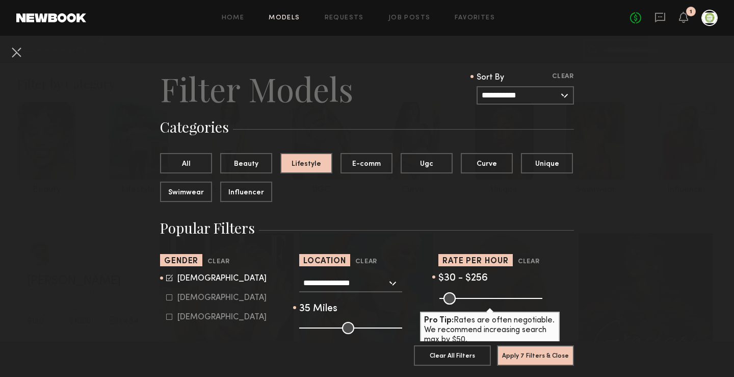 Image resolution: width=734 pixels, height=377 pixels. Describe the element at coordinates (16, 53) in the screenshot. I see `common-close-button: Cancel` at that location.